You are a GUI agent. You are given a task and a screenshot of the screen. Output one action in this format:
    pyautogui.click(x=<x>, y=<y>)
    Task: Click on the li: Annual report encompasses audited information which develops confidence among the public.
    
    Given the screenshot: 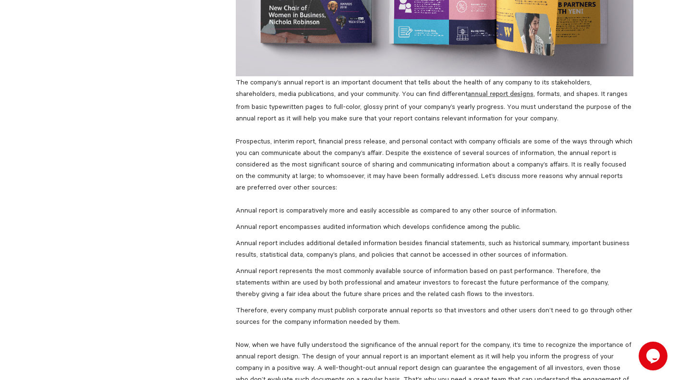 What is the action you would take?
    pyautogui.click(x=435, y=227)
    